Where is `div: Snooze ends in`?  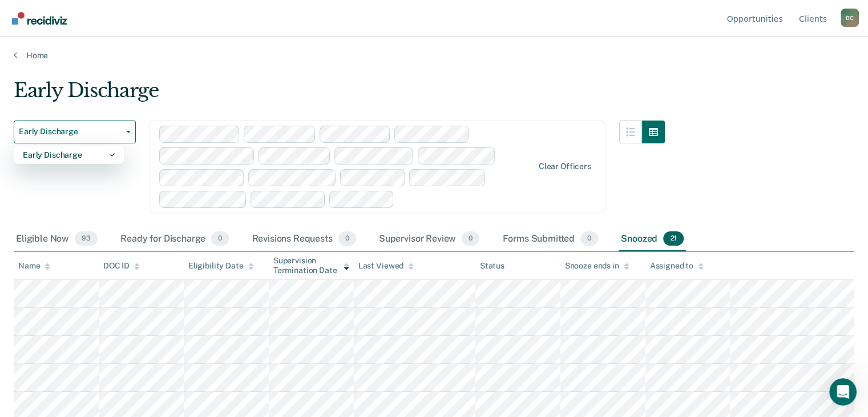
div: Snooze ends in is located at coordinates (597, 265).